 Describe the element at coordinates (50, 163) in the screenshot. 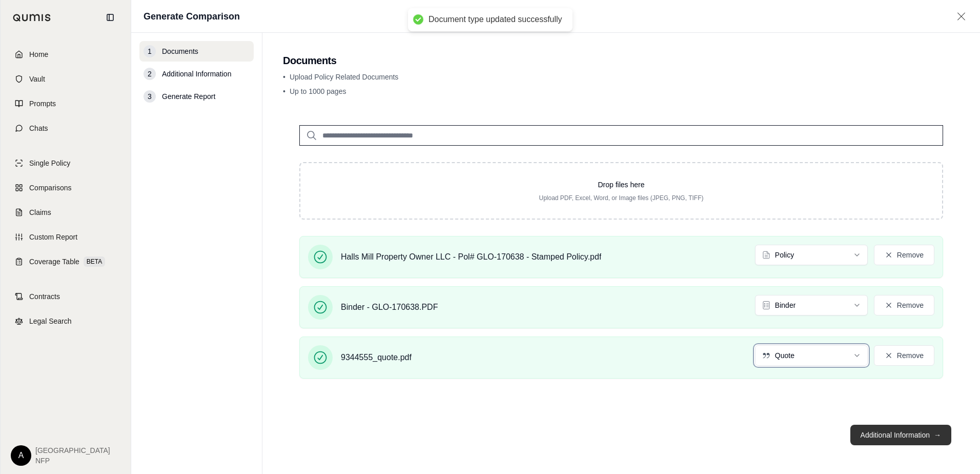

I see `span: Single Policy` at that location.